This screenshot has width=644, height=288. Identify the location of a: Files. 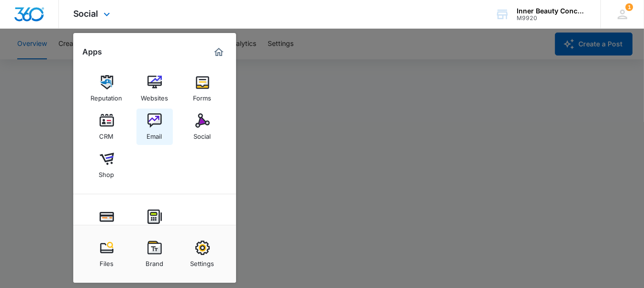
(107, 254).